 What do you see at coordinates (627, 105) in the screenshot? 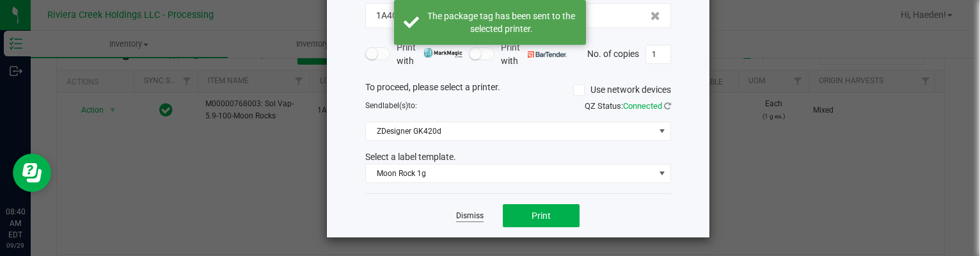
I see `span: QZ Status:` at bounding box center [627, 105].